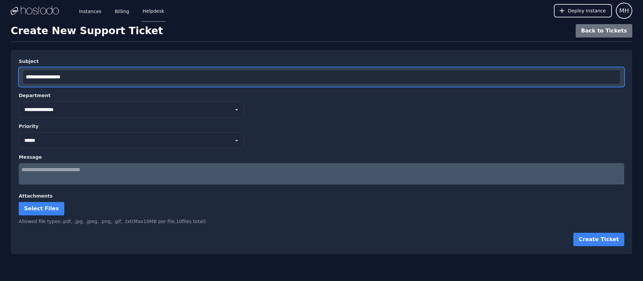 The height and width of the screenshot is (281, 643). Describe the element at coordinates (321, 196) in the screenshot. I see `label: Attachments` at that location.